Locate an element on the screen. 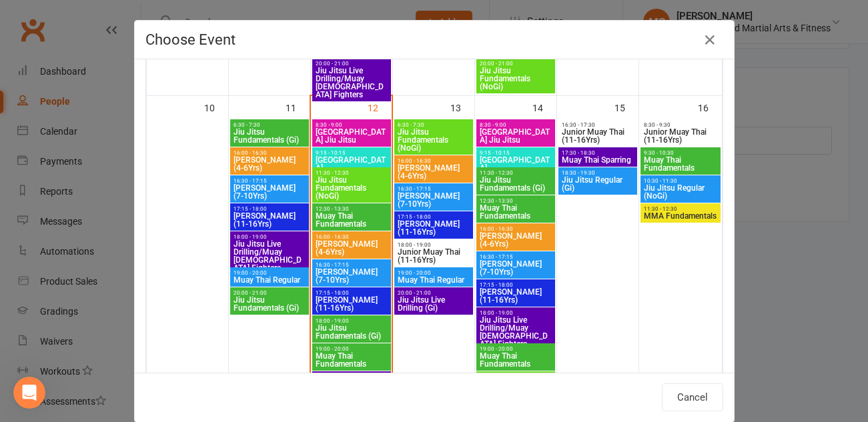  div: 11 is located at coordinates (297, 107).